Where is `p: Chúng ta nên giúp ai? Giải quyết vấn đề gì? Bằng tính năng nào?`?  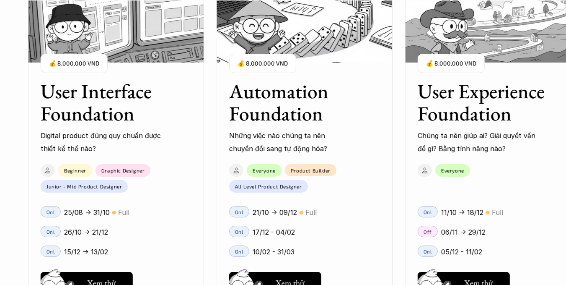
p: Chúng ta nên giúp ai? Giải quyết vấn đề gì? Bằng tính năng nào? is located at coordinates (479, 142).